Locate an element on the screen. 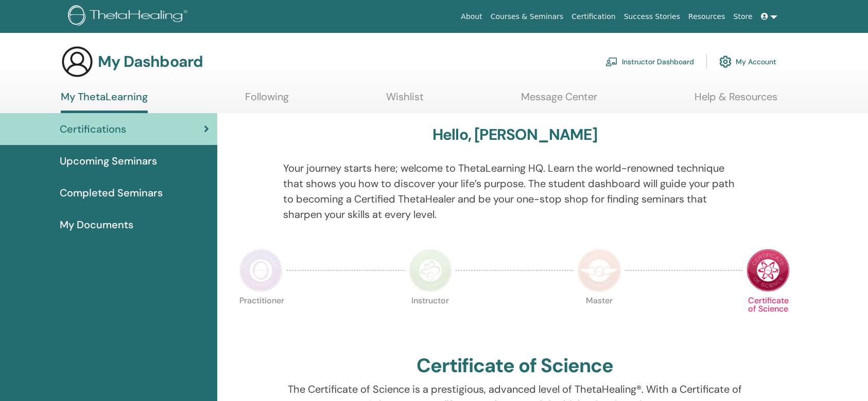  a: Courses & Seminars is located at coordinates (527, 17).